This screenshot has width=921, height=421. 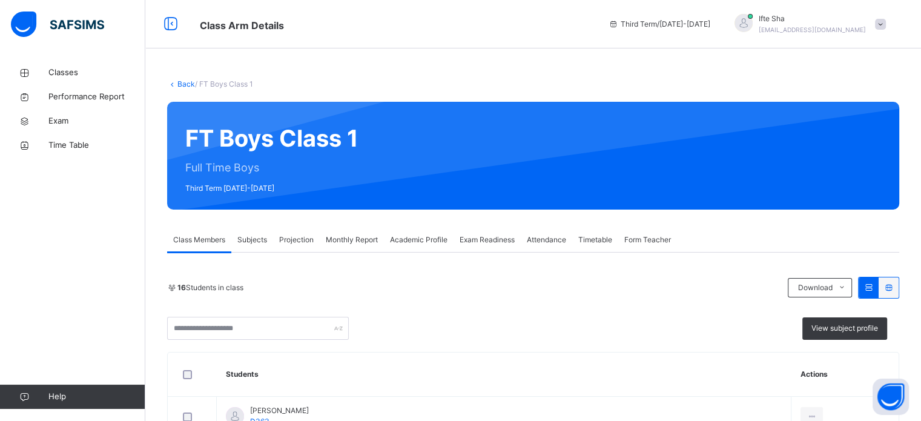 What do you see at coordinates (224, 84) in the screenshot?
I see `span: / FT Boys Class 1` at bounding box center [224, 84].